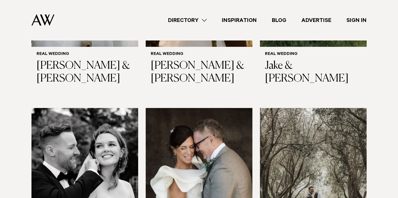  What do you see at coordinates (316, 20) in the screenshot?
I see `a: Advertise` at bounding box center [316, 20].